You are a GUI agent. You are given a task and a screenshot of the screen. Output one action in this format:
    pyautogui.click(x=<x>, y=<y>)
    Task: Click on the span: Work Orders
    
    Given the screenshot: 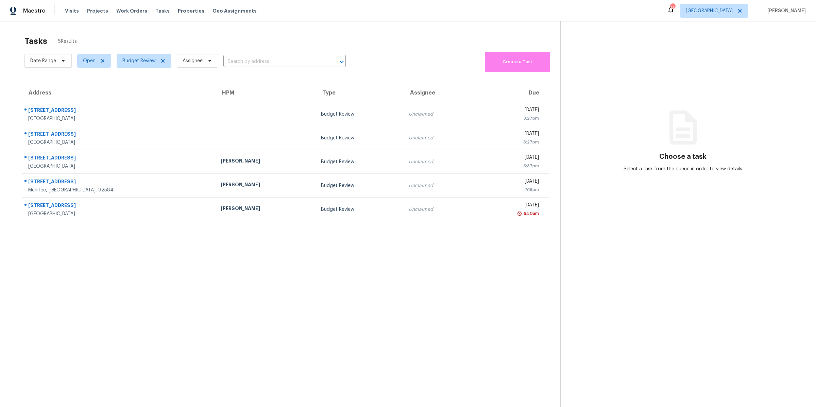 What is the action you would take?
    pyautogui.click(x=132, y=11)
    